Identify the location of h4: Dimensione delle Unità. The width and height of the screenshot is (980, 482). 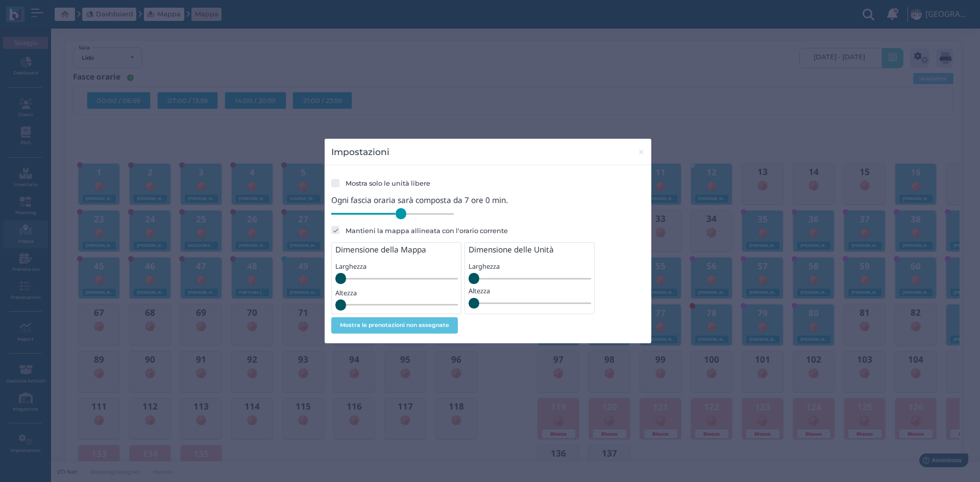
(530, 250).